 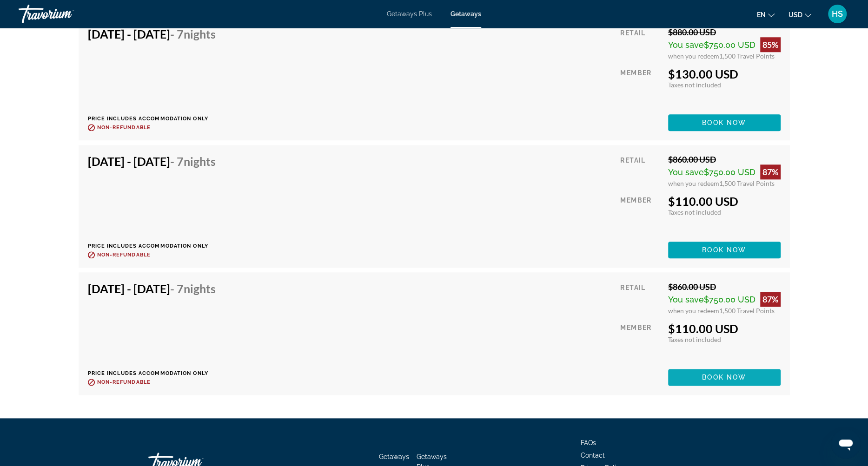 I want to click on a: Contact, so click(x=593, y=455).